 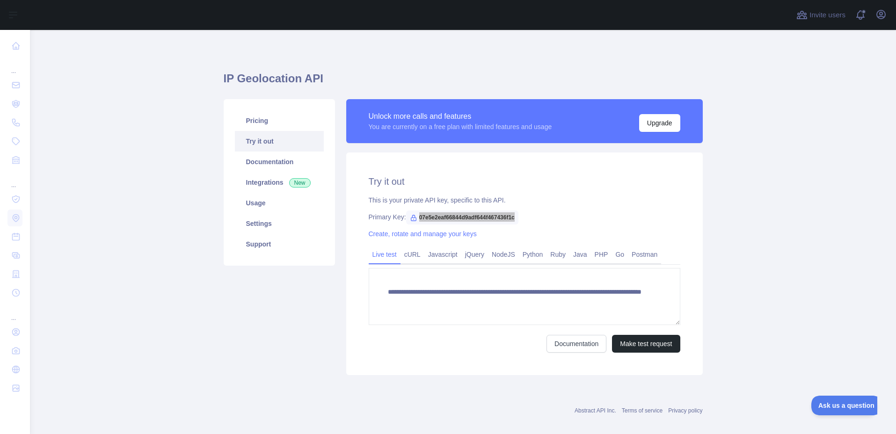 I want to click on a: jQuery, so click(x=474, y=255).